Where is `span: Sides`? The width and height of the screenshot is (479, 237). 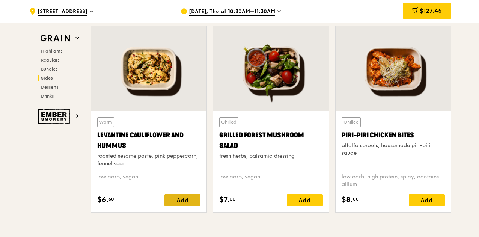
span: Sides is located at coordinates (47, 78).